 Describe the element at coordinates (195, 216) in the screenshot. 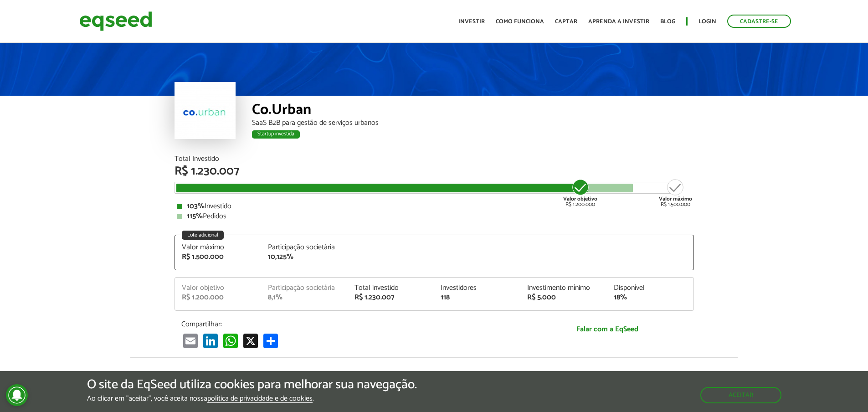

I see `strong: 115%` at that location.